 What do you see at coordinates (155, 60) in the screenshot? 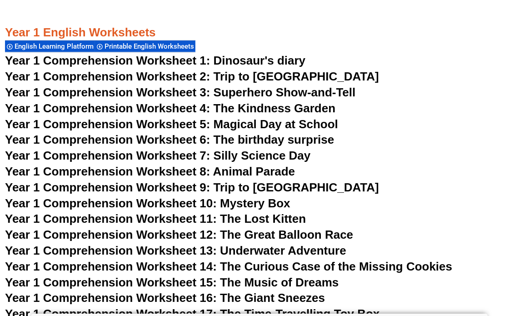
I see `span: Year 1 Comprehension Worksheet 1: Dinosaur's diary` at bounding box center [155, 60].